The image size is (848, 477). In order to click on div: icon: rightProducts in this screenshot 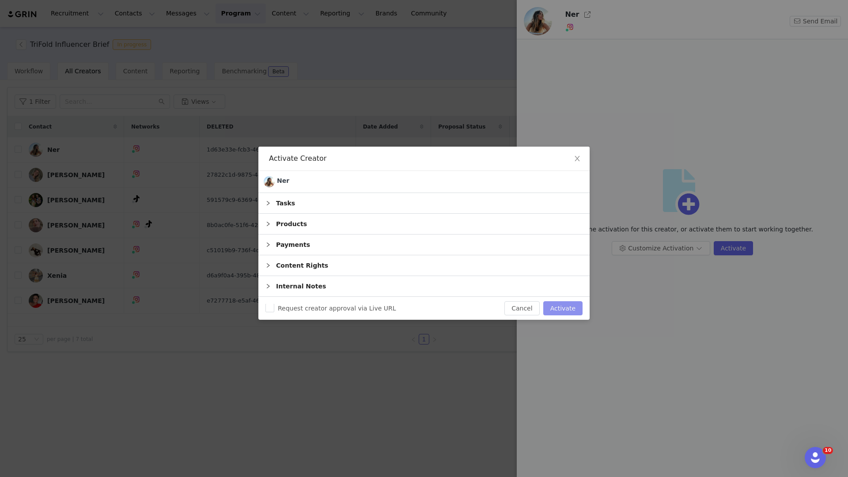, I will do `click(424, 224)`.